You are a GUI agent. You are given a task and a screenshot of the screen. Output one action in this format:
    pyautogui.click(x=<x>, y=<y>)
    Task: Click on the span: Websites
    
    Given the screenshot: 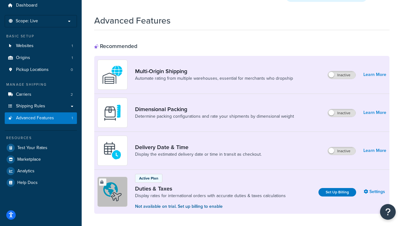 What is the action you would take?
    pyautogui.click(x=25, y=46)
    